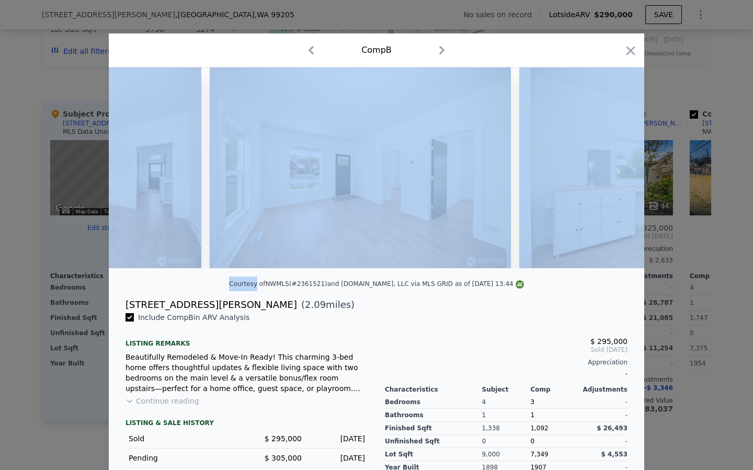 This screenshot has height=470, width=753. Describe the element at coordinates (326, 305) in the screenshot. I see `span: ( miles)` at that location.